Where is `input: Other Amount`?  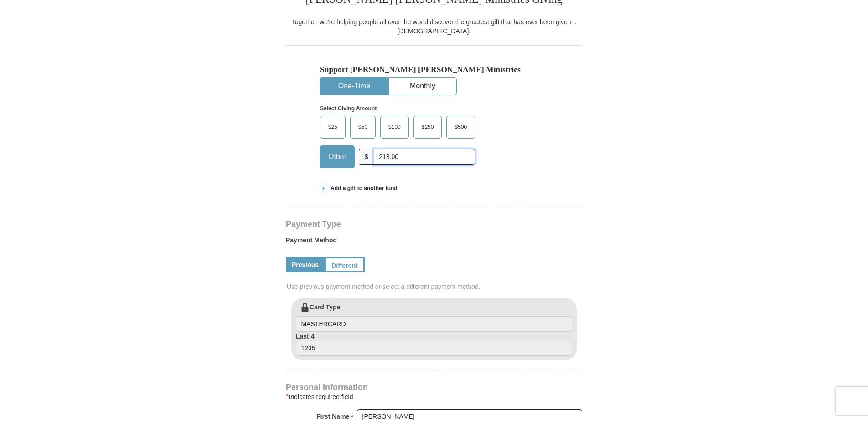 input: Other Amount is located at coordinates (424, 157).